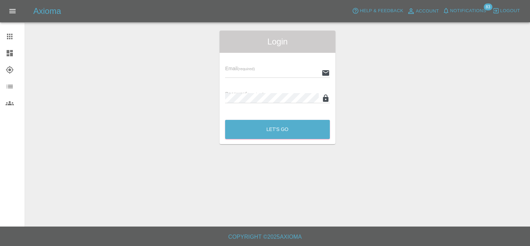 The height and width of the screenshot is (246, 530). I want to click on button: Help & Feedback, so click(378, 11).